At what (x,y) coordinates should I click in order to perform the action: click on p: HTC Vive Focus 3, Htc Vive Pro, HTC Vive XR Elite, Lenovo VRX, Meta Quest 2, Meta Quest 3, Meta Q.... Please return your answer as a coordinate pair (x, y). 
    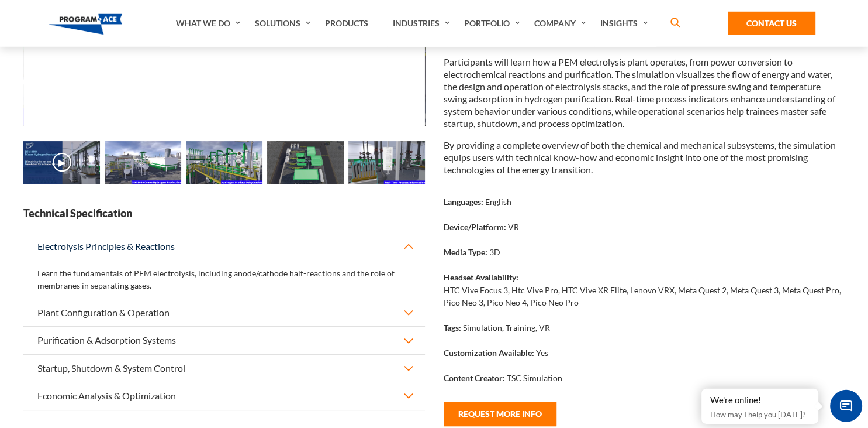
    Looking at the image, I should click on (644, 296).